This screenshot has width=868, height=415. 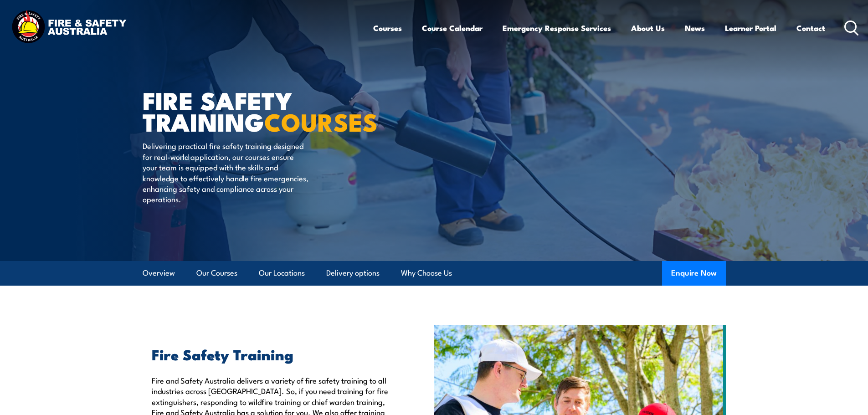 I want to click on strong: COURSES, so click(x=321, y=121).